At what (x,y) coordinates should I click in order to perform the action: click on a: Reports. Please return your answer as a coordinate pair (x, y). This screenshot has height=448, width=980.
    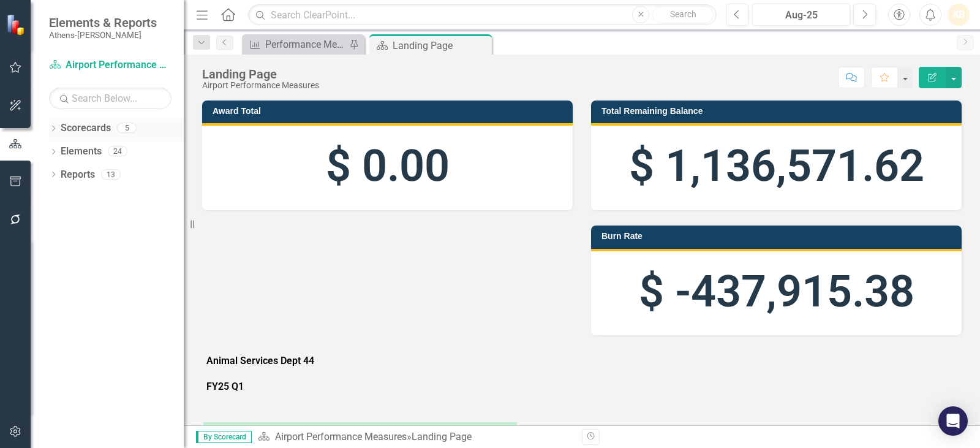
    Looking at the image, I should click on (78, 174).